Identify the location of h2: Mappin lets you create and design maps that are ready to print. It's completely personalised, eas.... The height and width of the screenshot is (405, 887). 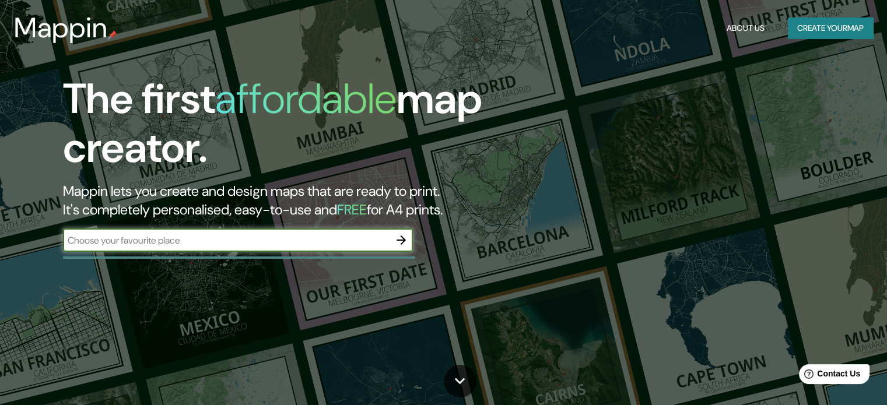
(285, 201).